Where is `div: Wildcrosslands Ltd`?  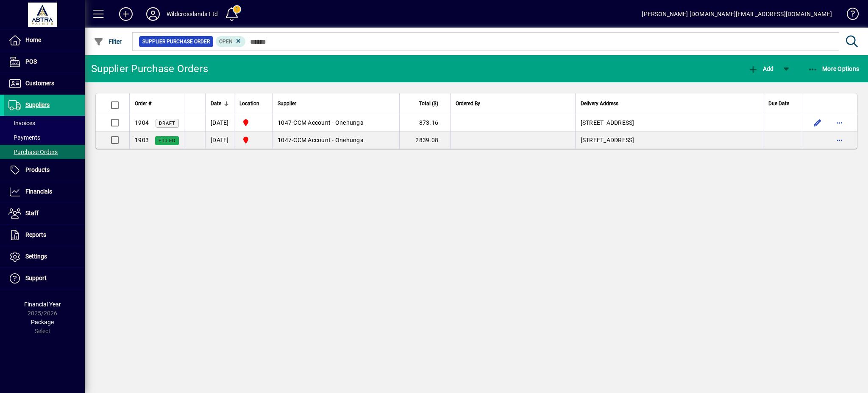
div: Wildcrosslands Ltd is located at coordinates (192, 14).